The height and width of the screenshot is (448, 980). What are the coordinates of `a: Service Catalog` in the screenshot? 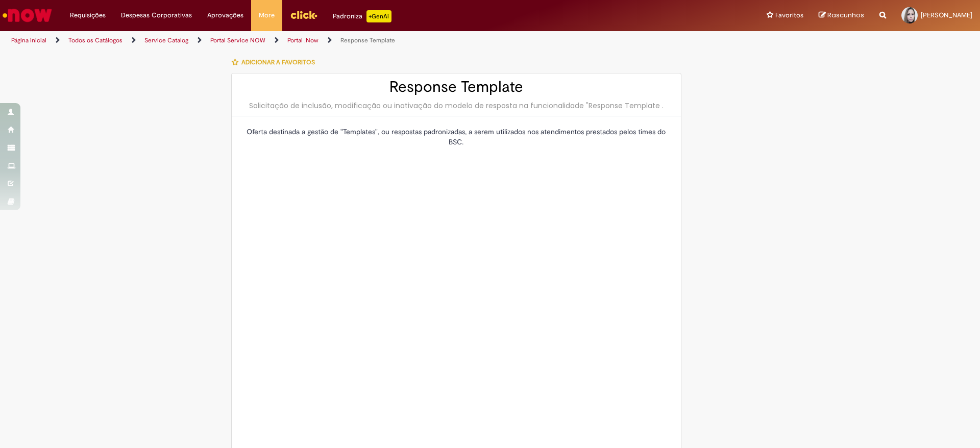 It's located at (167, 40).